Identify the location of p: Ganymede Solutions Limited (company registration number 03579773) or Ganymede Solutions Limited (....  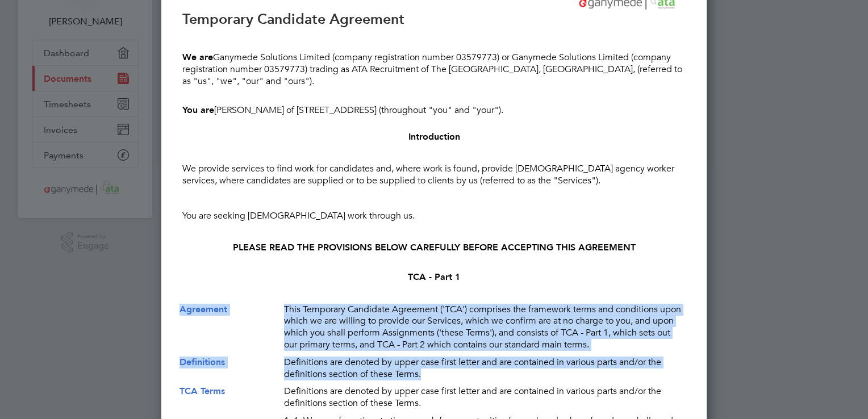
(434, 70).